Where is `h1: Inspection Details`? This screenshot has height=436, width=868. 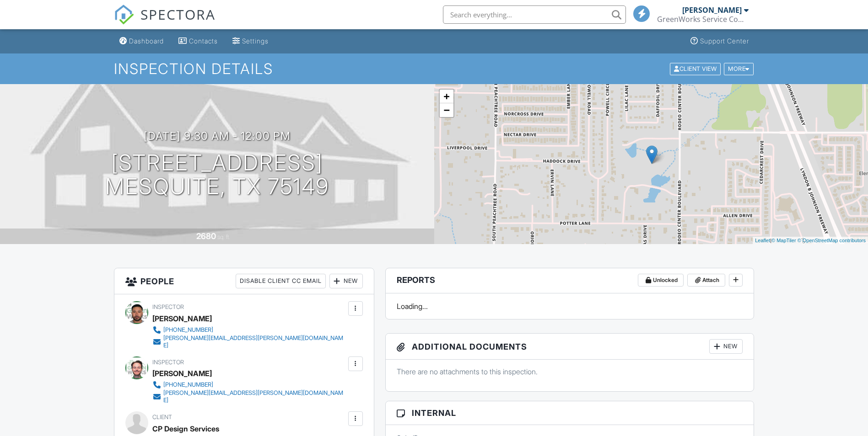 h1: Inspection Details is located at coordinates (434, 69).